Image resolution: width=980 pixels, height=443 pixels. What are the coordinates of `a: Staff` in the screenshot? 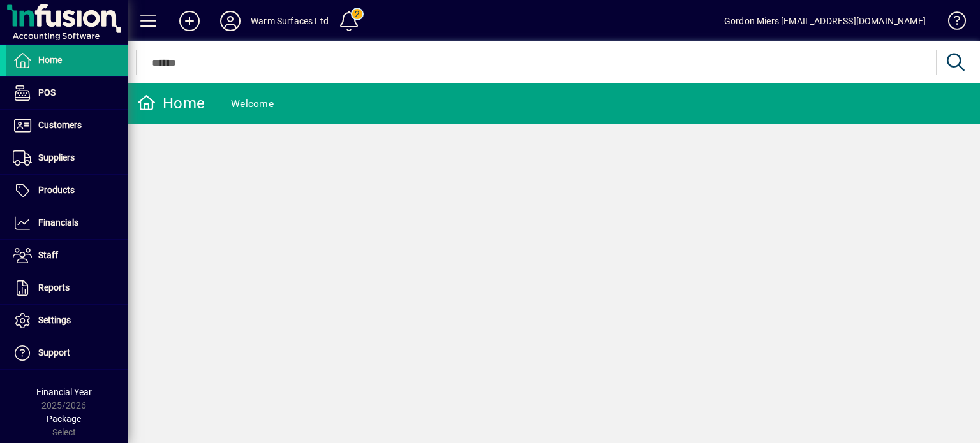 It's located at (67, 256).